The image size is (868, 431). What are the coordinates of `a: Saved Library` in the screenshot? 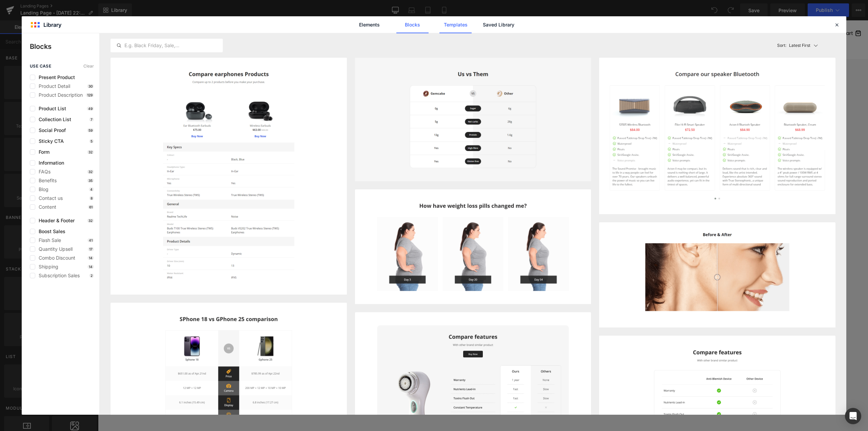 It's located at (499, 25).